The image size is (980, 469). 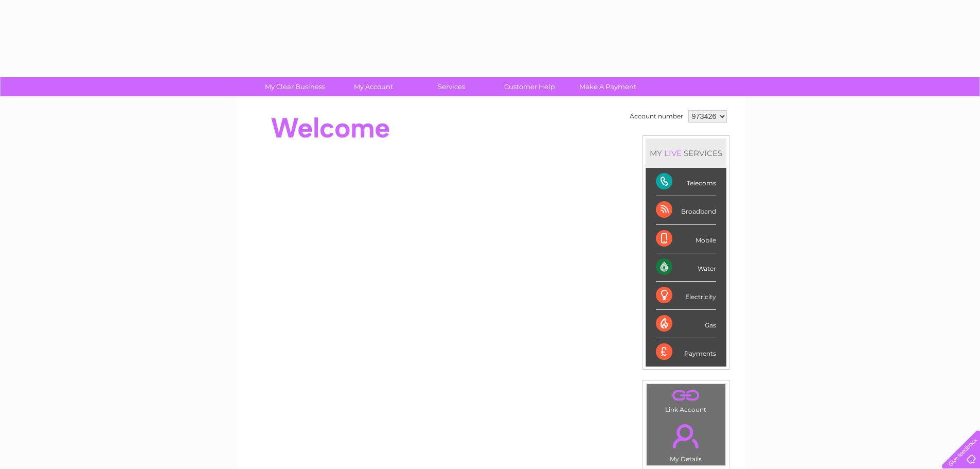 I want to click on div: MY SERVICES, so click(x=686, y=153).